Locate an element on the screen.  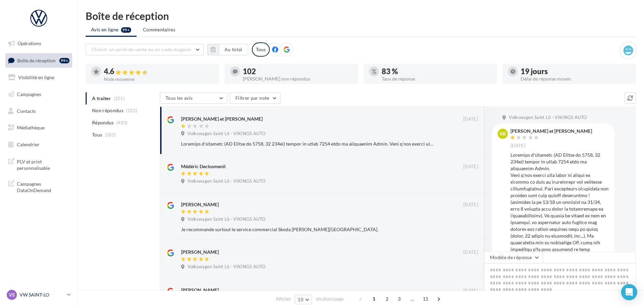
div: Délai de réponse moyen is located at coordinates (576, 79).